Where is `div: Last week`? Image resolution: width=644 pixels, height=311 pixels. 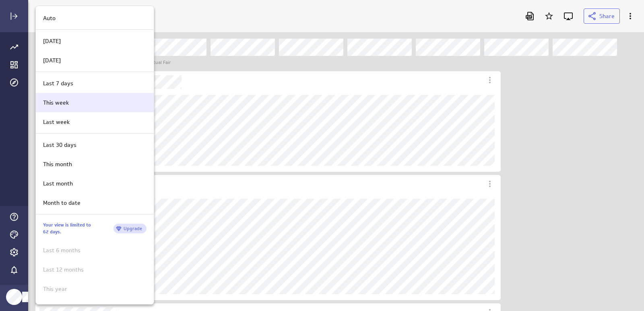 div: Last week is located at coordinates (94, 122).